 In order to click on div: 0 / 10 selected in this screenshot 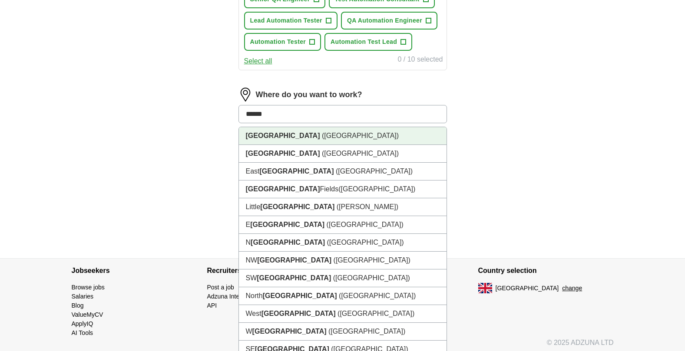, I will do `click(420, 60)`.